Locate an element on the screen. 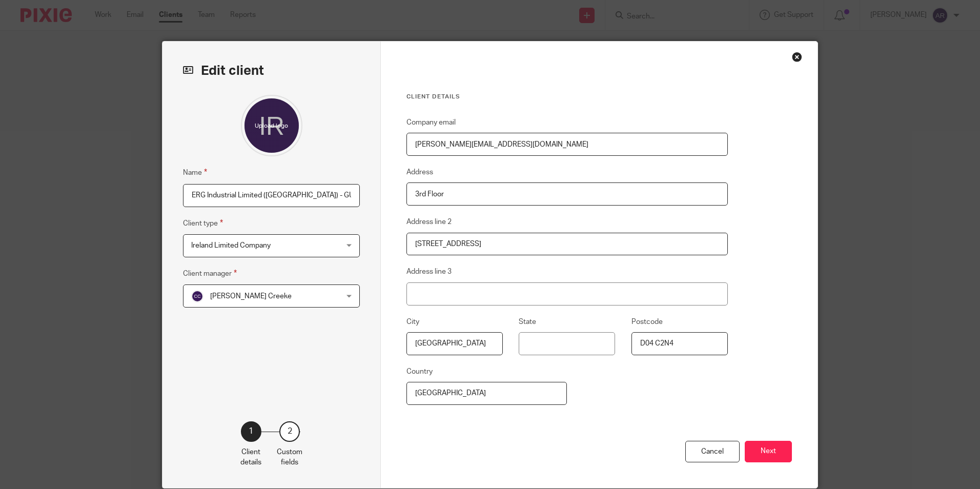  p: Client details is located at coordinates (251, 457).